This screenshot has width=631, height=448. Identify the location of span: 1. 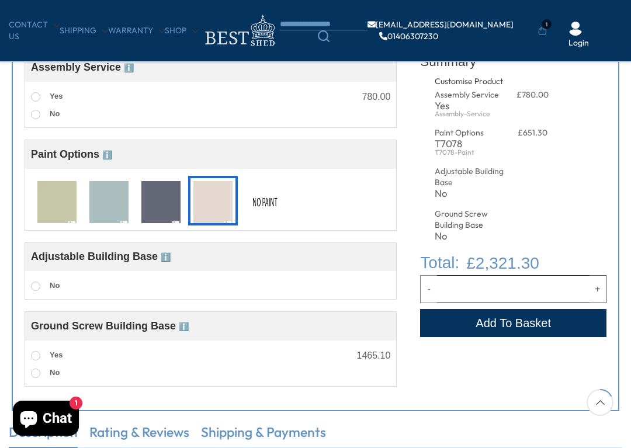
(546, 24).